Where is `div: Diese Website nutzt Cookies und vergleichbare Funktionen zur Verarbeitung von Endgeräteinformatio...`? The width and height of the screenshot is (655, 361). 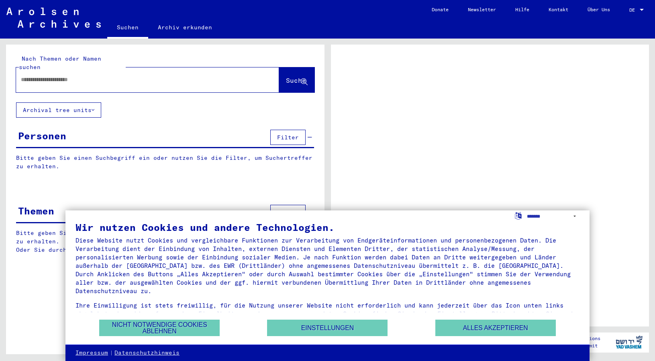
div: Diese Website nutzt Cookies und vergleichbare Funktionen zur Verarbeitung von Endgeräteinformatio... is located at coordinates (327, 265).